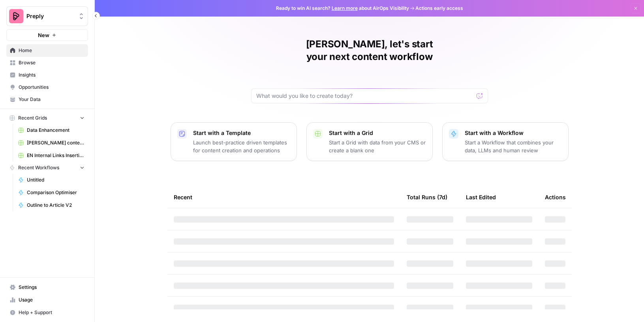 This screenshot has width=644, height=322. I want to click on p: Start with a Grid, so click(377, 133).